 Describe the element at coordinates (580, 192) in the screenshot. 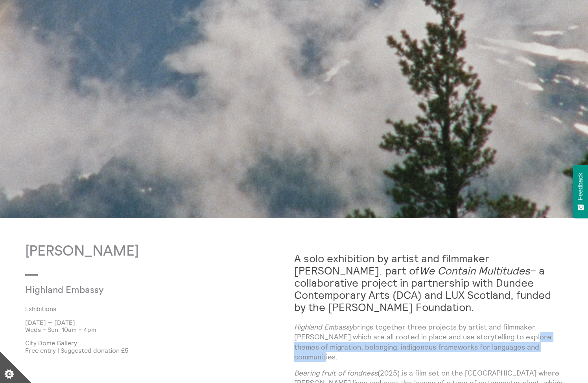

I see `button: Feedback - Show survey` at that location.